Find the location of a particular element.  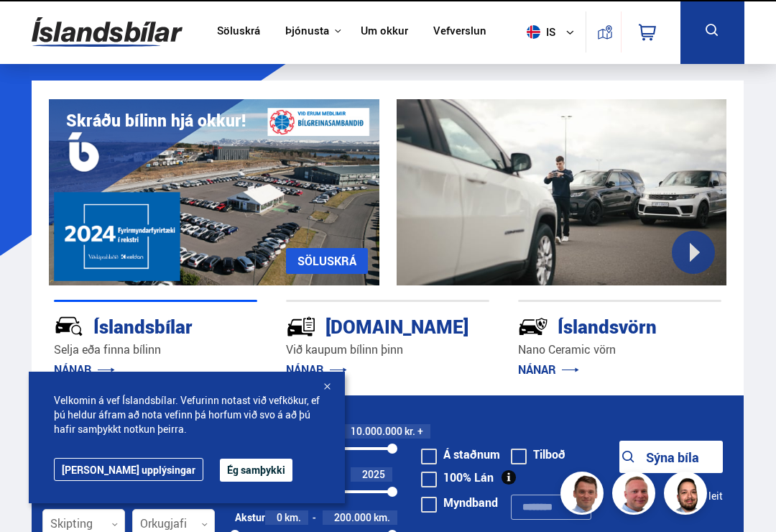

label: 100% Lán is located at coordinates (457, 477).